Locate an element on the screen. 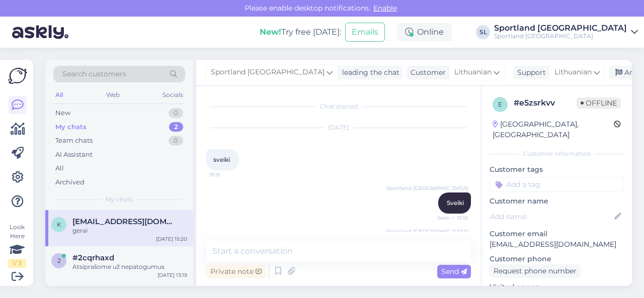 Image resolution: width=644 pixels, height=298 pixels. span: Search customers is located at coordinates (94, 74).